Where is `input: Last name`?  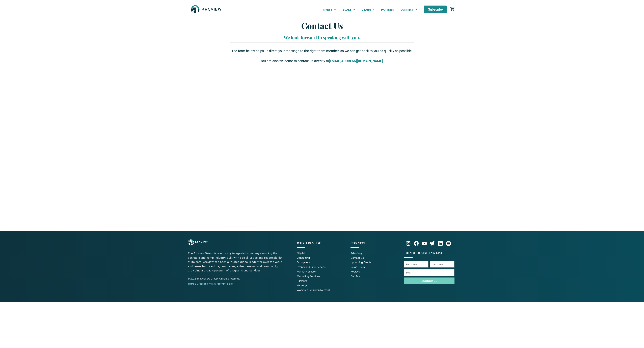
input: Last name is located at coordinates (442, 264).